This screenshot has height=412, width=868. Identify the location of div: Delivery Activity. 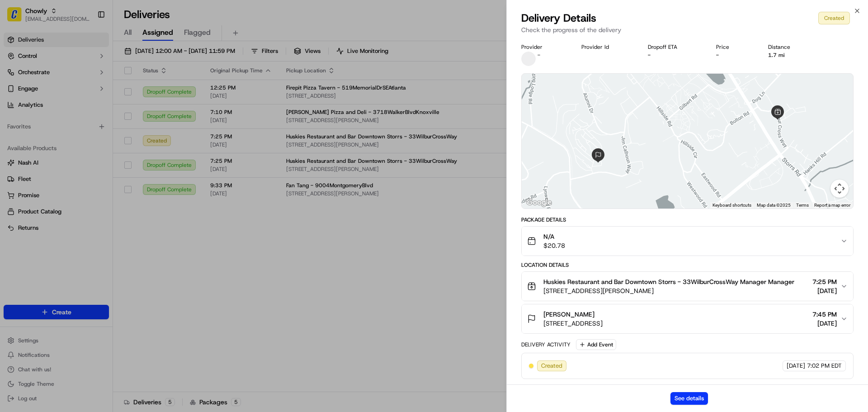
(546, 344).